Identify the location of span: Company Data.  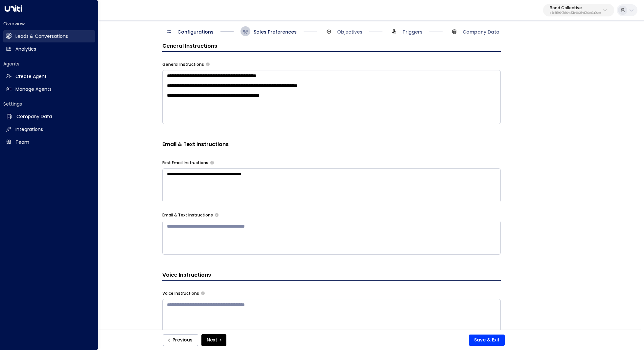
(481, 32).